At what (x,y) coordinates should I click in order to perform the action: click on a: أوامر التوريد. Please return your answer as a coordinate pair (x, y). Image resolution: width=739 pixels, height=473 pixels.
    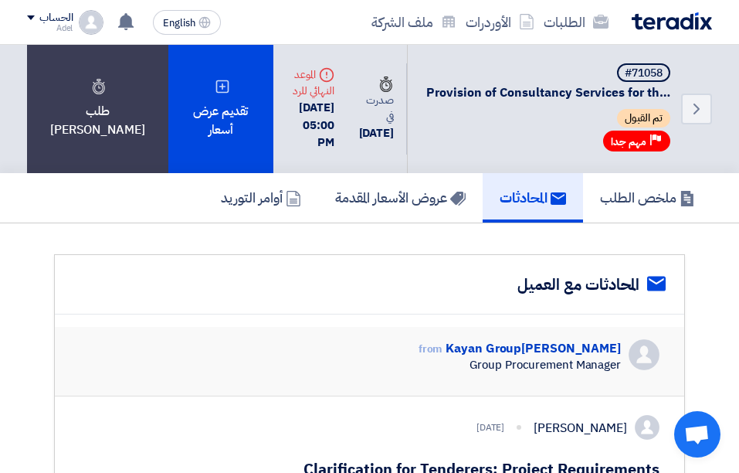
    Looking at the image, I should click on (261, 198).